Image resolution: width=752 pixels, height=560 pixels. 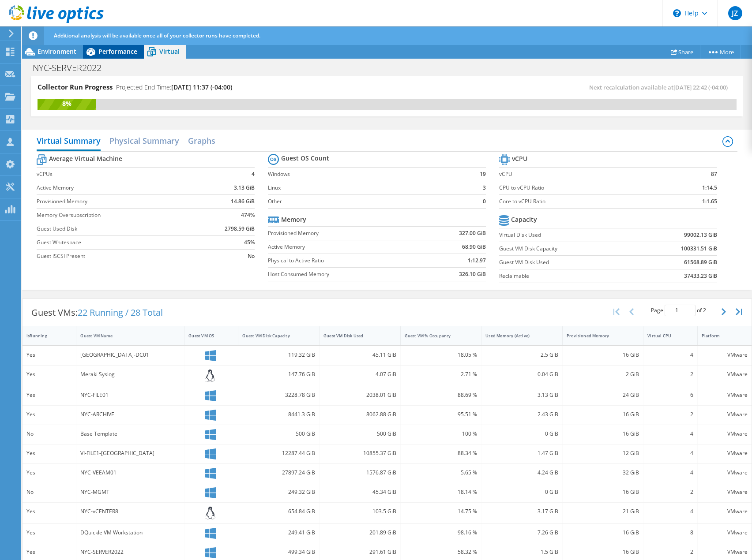 I want to click on div: 5.65 %, so click(x=441, y=473).